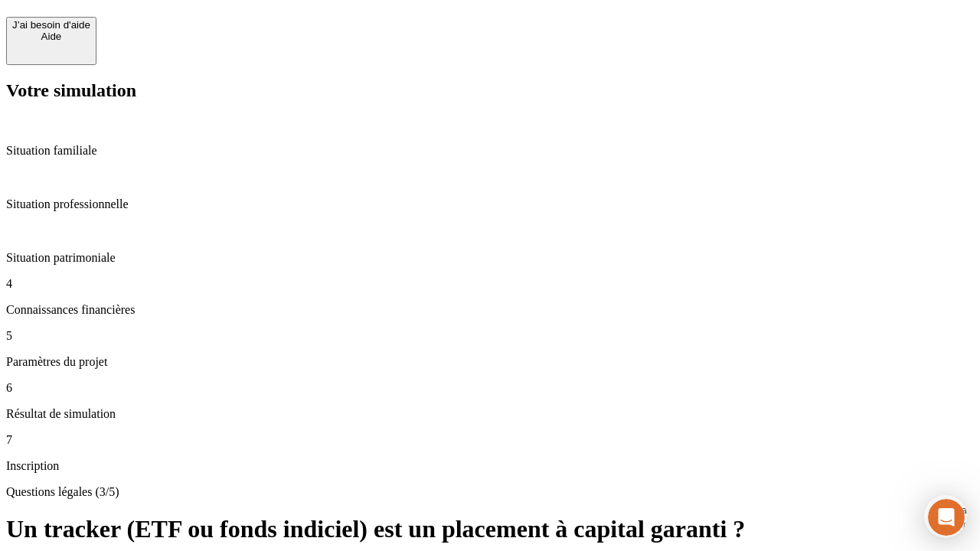  Describe the element at coordinates (490, 388) in the screenshot. I see `p: 6` at that location.